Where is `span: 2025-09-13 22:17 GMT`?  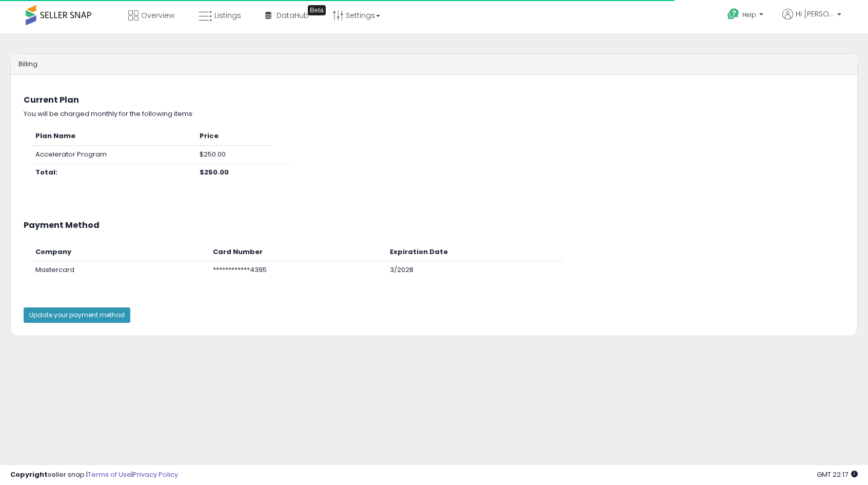 span: 2025-09-13 22:17 GMT is located at coordinates (837, 474).